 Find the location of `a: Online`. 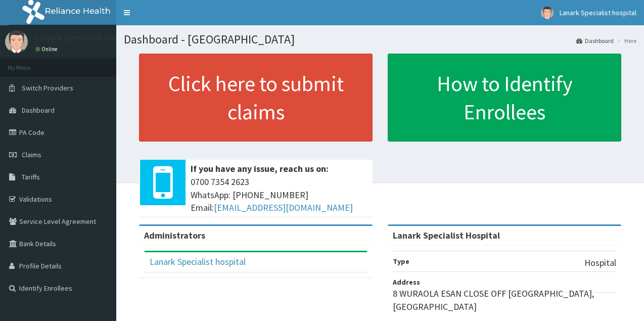

a: Online is located at coordinates (47, 49).